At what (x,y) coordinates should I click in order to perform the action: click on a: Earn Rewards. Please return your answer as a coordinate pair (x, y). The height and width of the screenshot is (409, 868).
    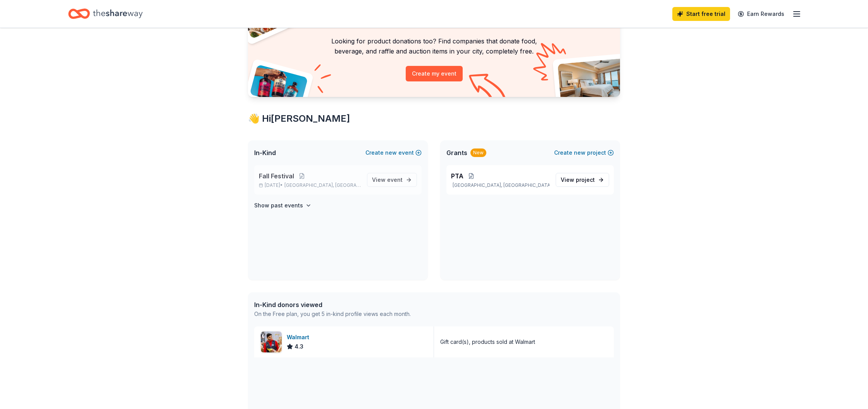
    Looking at the image, I should click on (761, 14).